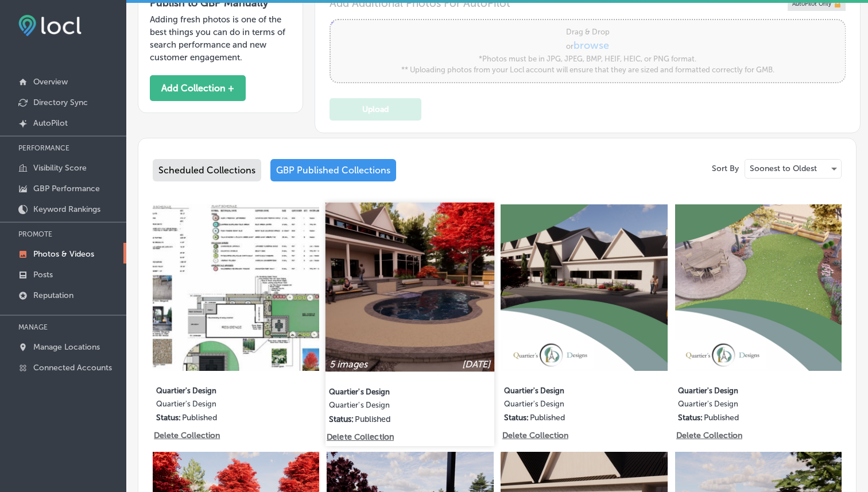 Image resolution: width=868 pixels, height=492 pixels. Describe the element at coordinates (63, 253) in the screenshot. I see `p: Photos & Videos` at that location.